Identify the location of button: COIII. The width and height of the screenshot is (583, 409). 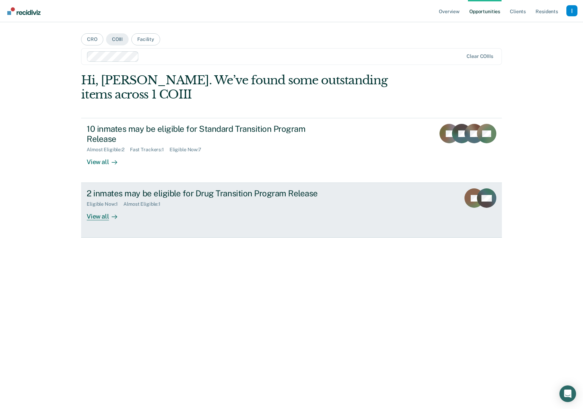
(117, 39).